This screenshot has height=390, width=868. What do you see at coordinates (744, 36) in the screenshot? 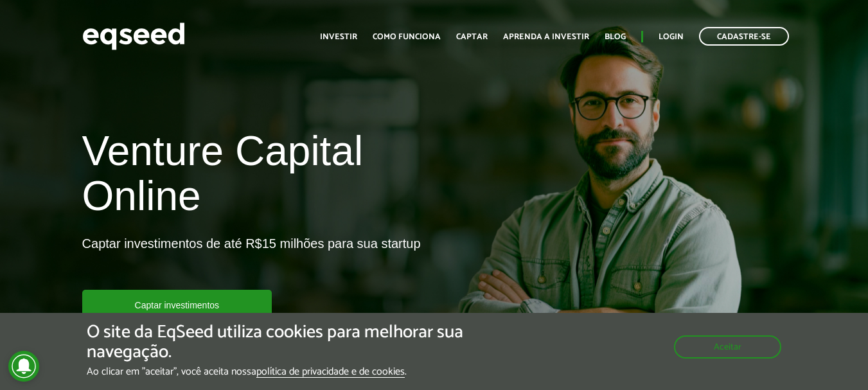
I see `a: Cadastre-se` at bounding box center [744, 36].